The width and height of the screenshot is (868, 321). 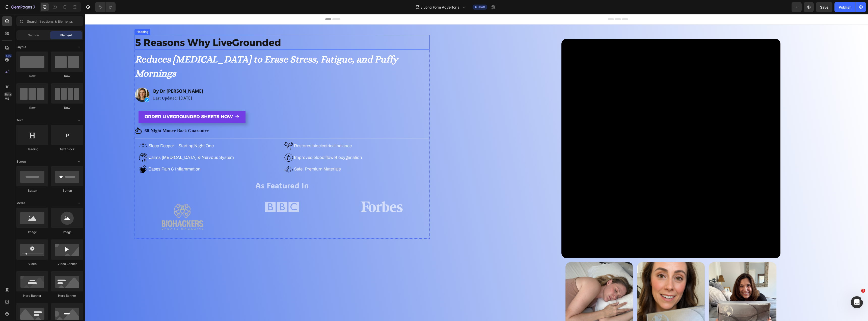 What do you see at coordinates (586, 134) in the screenshot?
I see `video: Video` at bounding box center [586, 134].